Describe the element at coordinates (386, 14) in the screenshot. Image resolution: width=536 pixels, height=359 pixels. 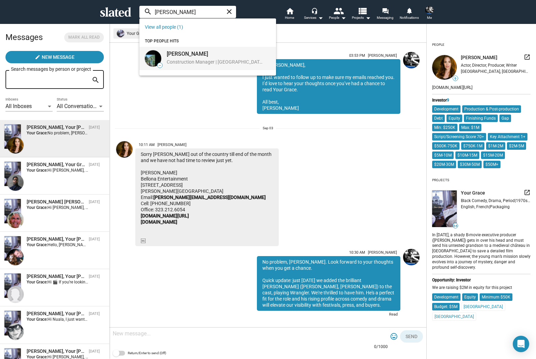
I see `a: Messaging` at that location.